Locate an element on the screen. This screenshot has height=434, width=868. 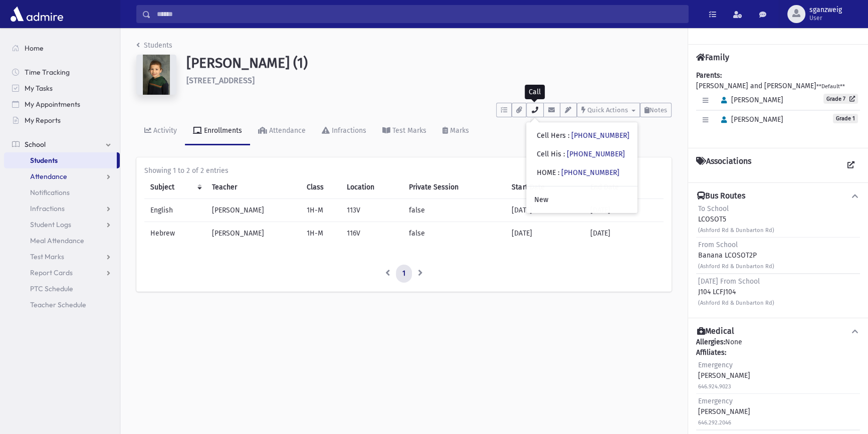
span: sganzweig is located at coordinates (825, 10).